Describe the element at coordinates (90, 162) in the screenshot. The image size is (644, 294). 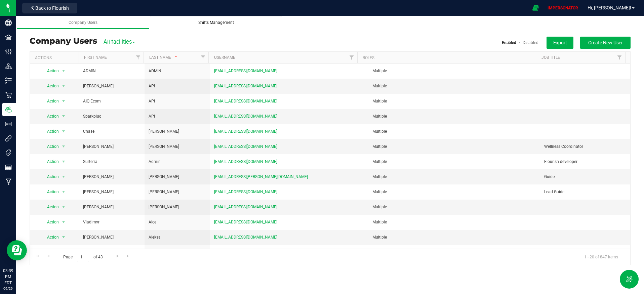
I see `span: Surterra` at that location.